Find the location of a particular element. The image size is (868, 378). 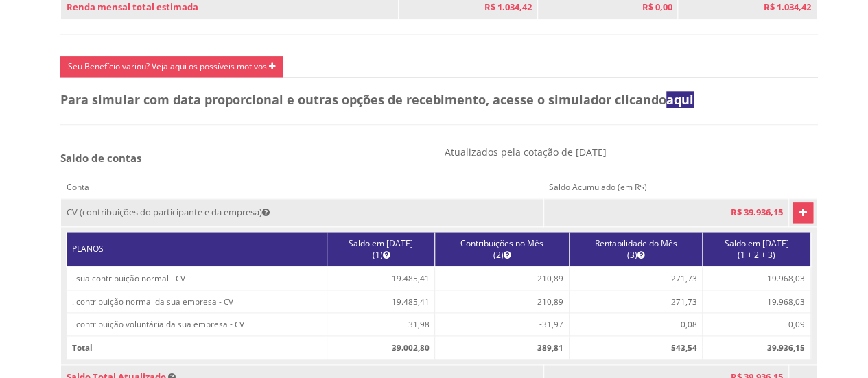

span: CV (contribuições do participante e da empresa) is located at coordinates (168, 211).